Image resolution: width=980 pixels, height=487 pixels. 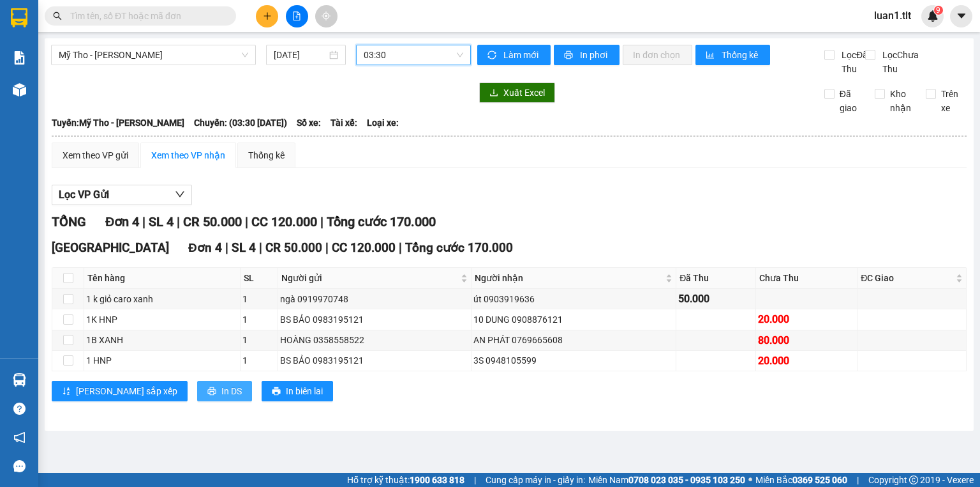 I want to click on span: Đơn 4, so click(x=122, y=222).